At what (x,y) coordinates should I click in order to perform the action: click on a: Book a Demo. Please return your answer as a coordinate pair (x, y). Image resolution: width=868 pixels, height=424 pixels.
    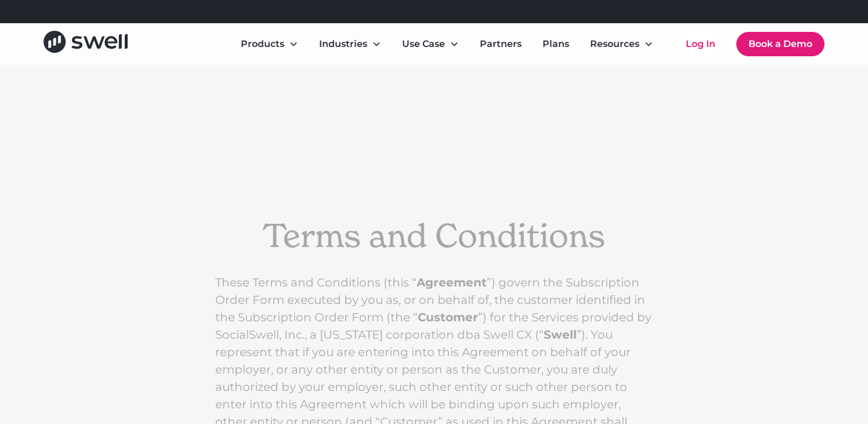
    Looking at the image, I should click on (781, 44).